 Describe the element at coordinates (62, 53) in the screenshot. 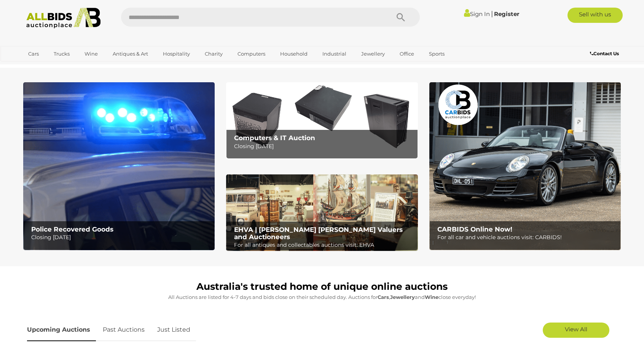

I see `a: Trucks` at that location.